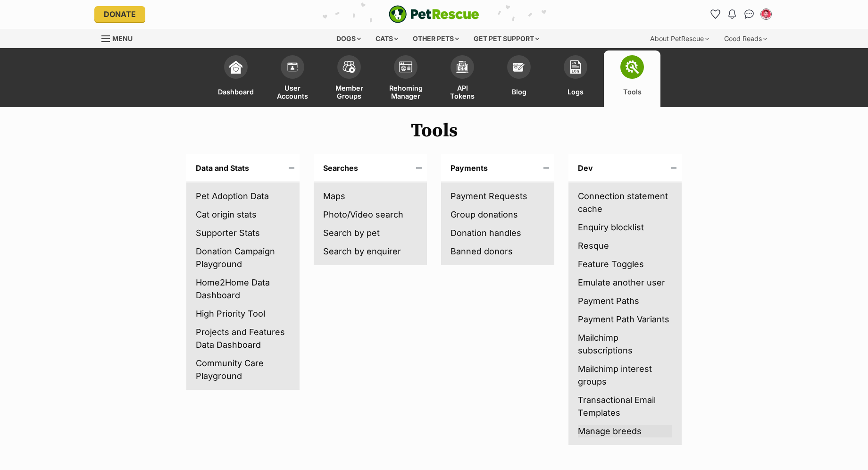 Image resolution: width=868 pixels, height=470 pixels. I want to click on a: Rehoming Manager, so click(406, 79).